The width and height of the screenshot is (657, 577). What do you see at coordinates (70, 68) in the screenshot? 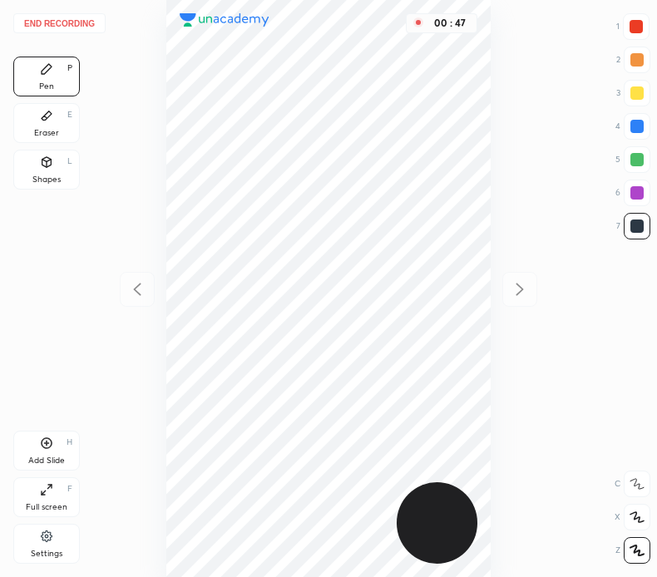
I see `div: P` at bounding box center [70, 68].